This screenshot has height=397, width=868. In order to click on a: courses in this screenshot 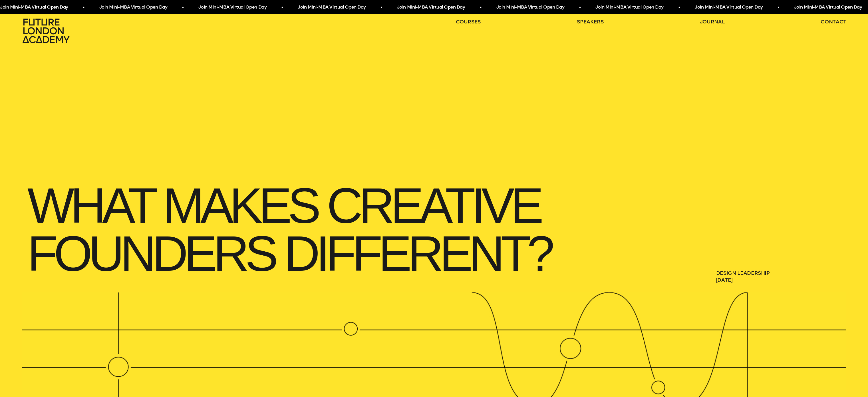, I will do `click(468, 21)`.